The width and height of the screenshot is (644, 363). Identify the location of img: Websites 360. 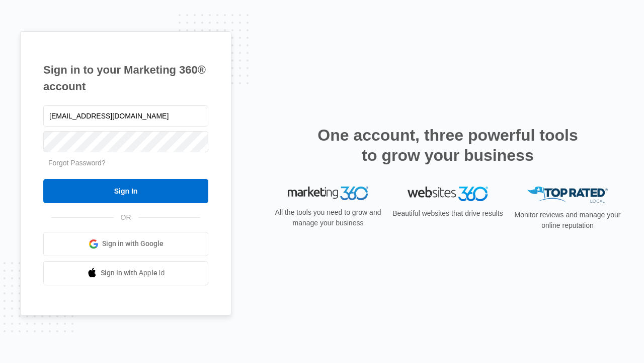
(448, 194).